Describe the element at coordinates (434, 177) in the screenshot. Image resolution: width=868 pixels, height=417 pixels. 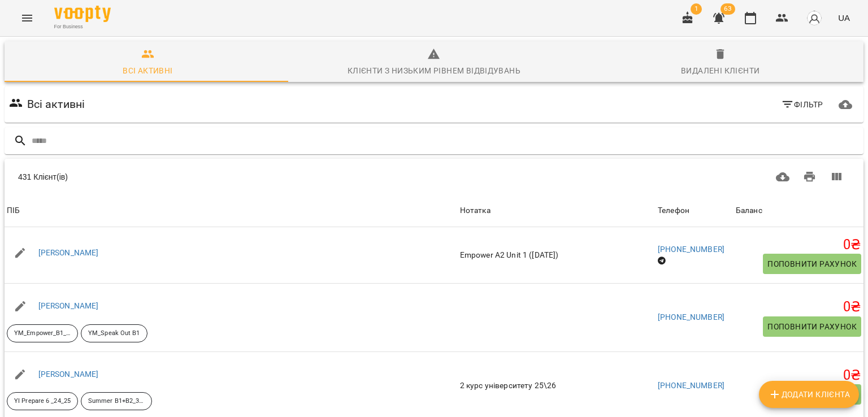
I see `div: Table Toolbar` at that location.